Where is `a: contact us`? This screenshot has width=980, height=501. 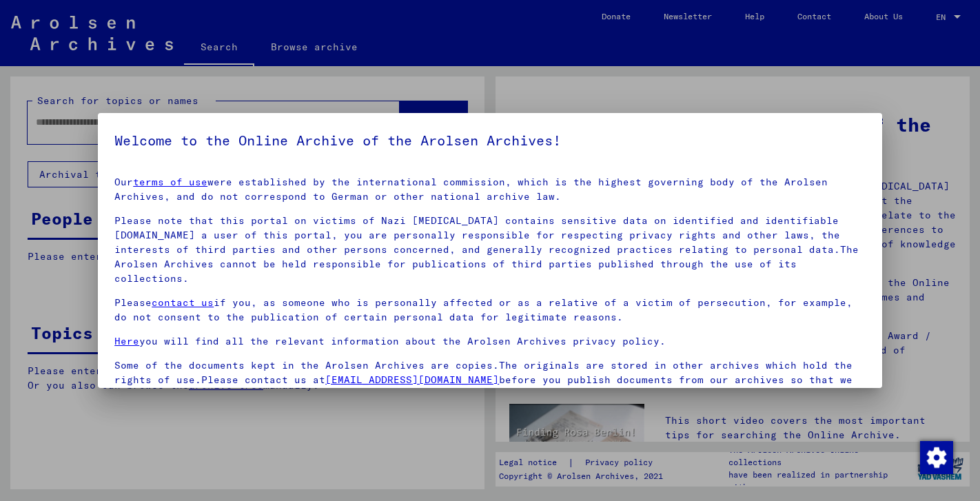
a: contact us is located at coordinates (183, 303).